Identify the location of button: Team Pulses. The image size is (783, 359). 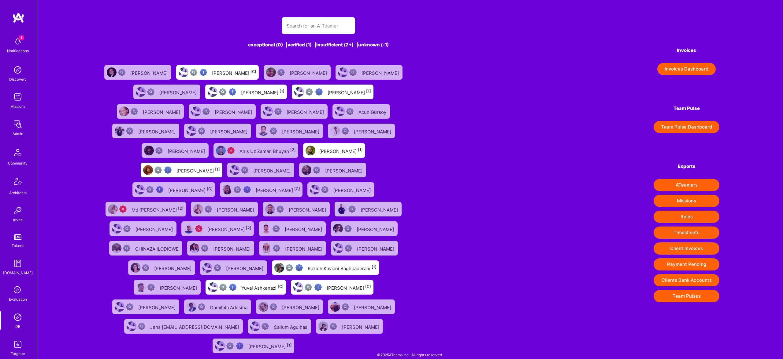
(686, 297).